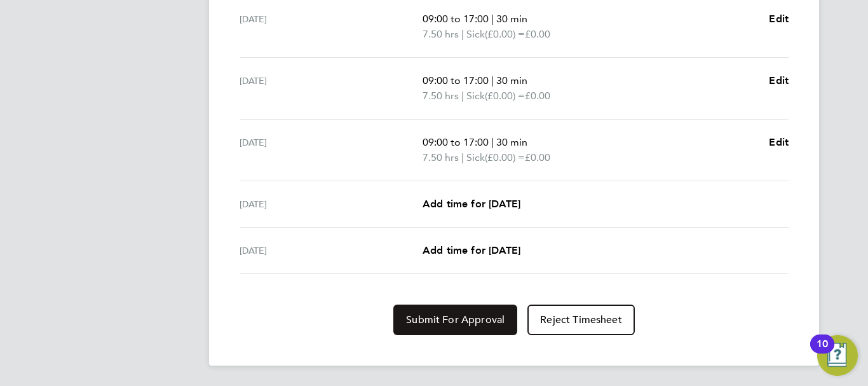  What do you see at coordinates (581, 320) in the screenshot?
I see `span: Reject Timesheet` at bounding box center [581, 320].